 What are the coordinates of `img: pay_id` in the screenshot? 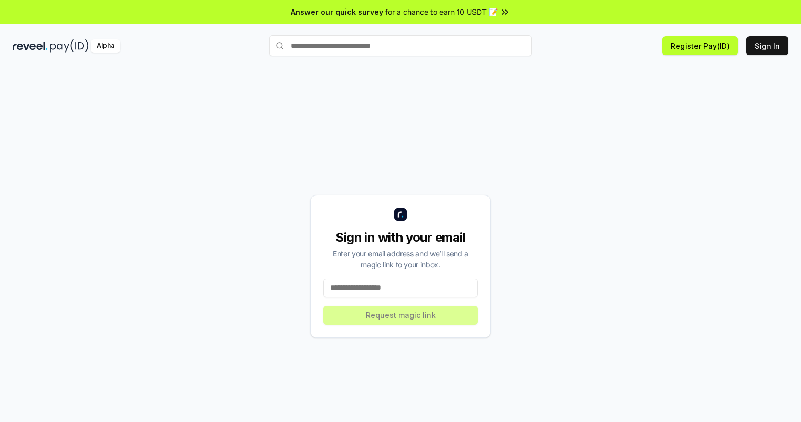 It's located at (69, 46).